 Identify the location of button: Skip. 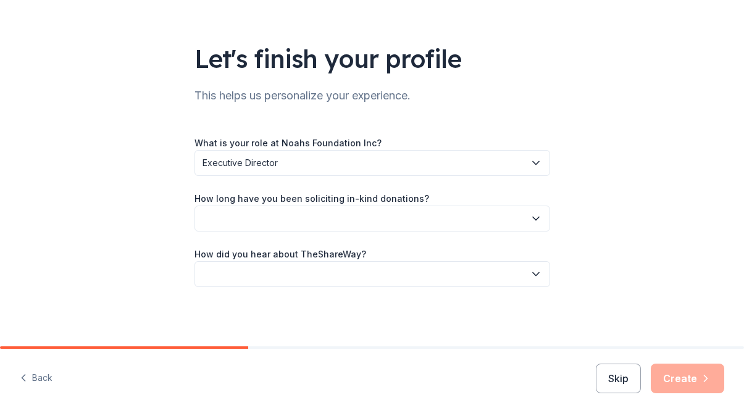
(618, 378).